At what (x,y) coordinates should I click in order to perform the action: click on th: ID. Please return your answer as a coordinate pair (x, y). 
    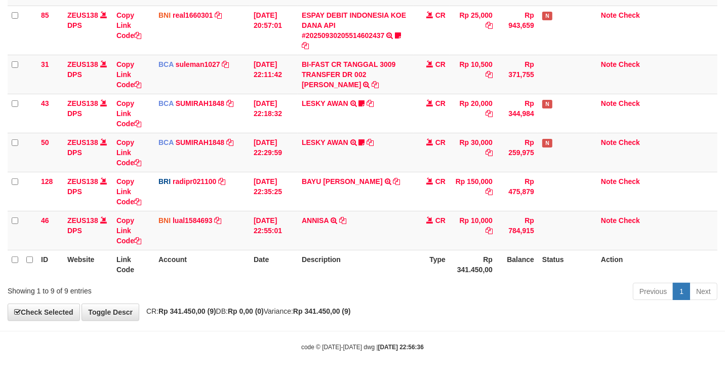
    Looking at the image, I should click on (50, 264).